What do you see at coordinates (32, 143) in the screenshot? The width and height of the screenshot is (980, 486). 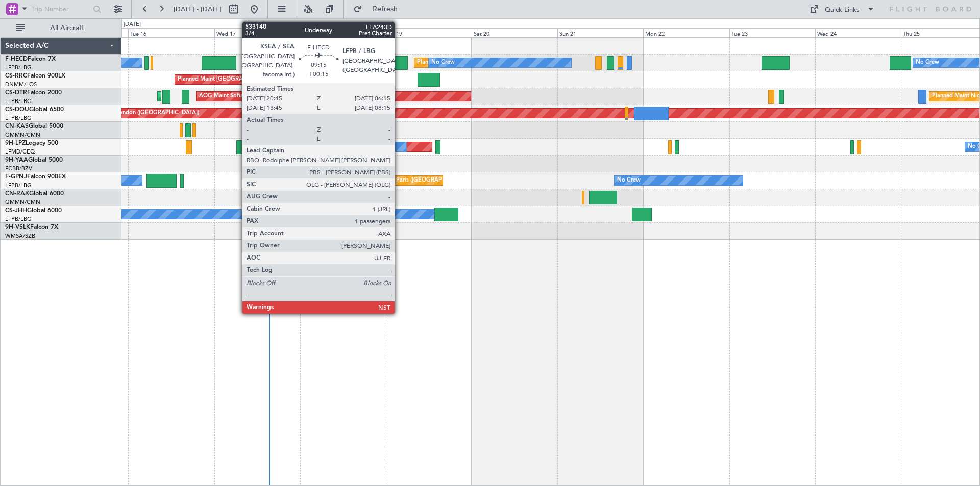 I see `a: 9H-LPZLegacy 500` at bounding box center [32, 143].